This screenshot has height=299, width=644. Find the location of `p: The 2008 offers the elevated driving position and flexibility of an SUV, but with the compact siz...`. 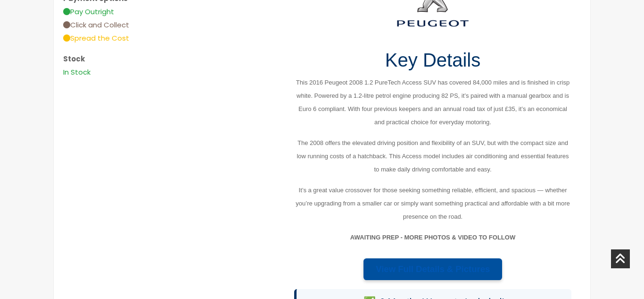

p: The 2008 offers the elevated driving position and flexibility of an SUV, but with the compact siz... is located at coordinates (433, 156).